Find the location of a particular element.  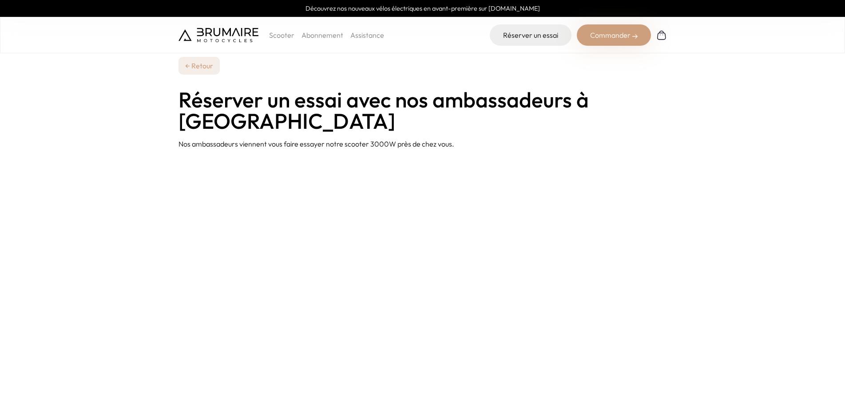

a: ← Retour is located at coordinates (199, 66).